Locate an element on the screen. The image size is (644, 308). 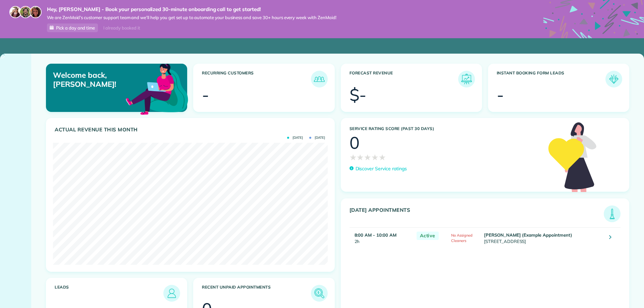
span: No Assigned Cleaners is located at coordinates (462, 238).